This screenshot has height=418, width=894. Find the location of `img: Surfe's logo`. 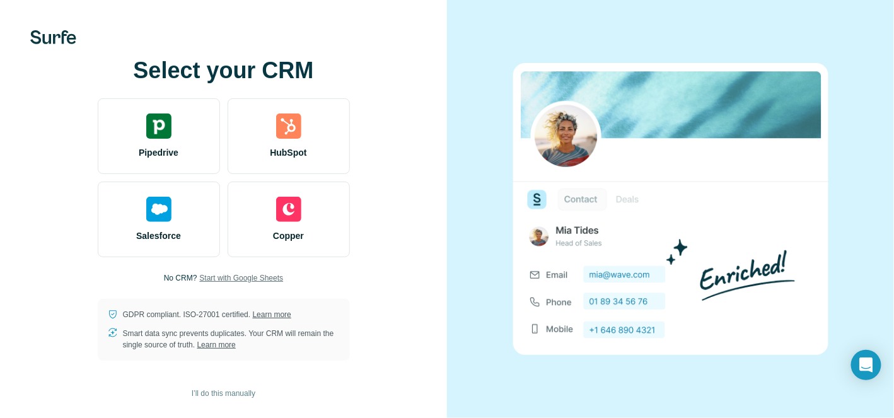

img: Surfe's logo is located at coordinates (53, 37).